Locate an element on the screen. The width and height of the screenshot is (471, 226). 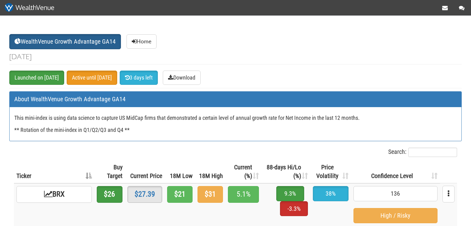
th: Current (%): activate to sort column ascending is located at coordinates (244, 172).